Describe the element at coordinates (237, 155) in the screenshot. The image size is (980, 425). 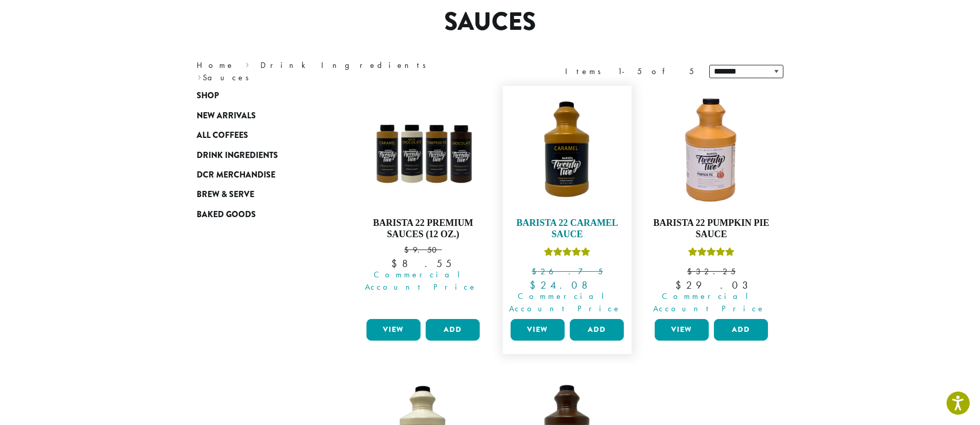
I see `span: Drink Ingredients` at that location.